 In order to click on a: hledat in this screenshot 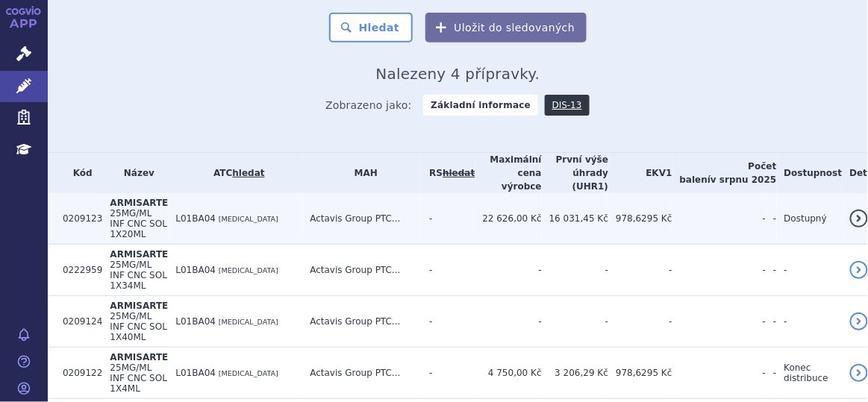, I will do `click(248, 174)`.